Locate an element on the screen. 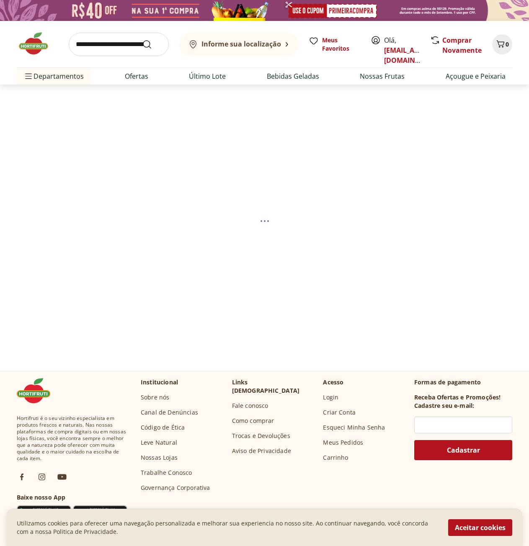 The image size is (529, 546). span: 0 is located at coordinates (507, 44).